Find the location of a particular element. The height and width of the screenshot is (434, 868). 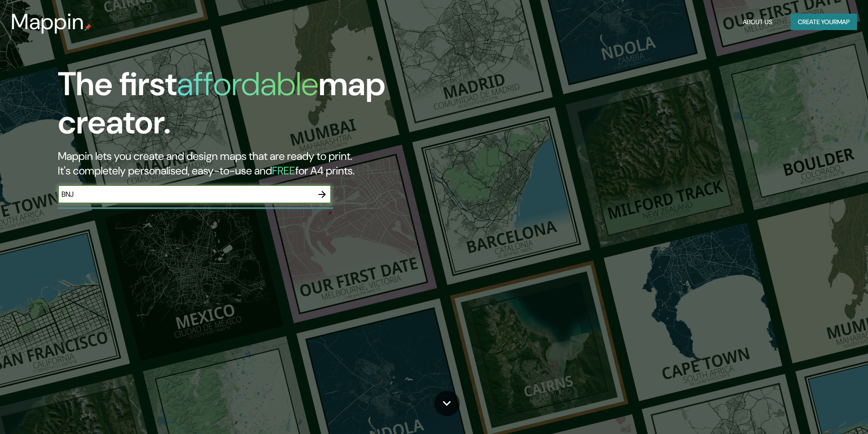

h5: FREE is located at coordinates (283, 171).